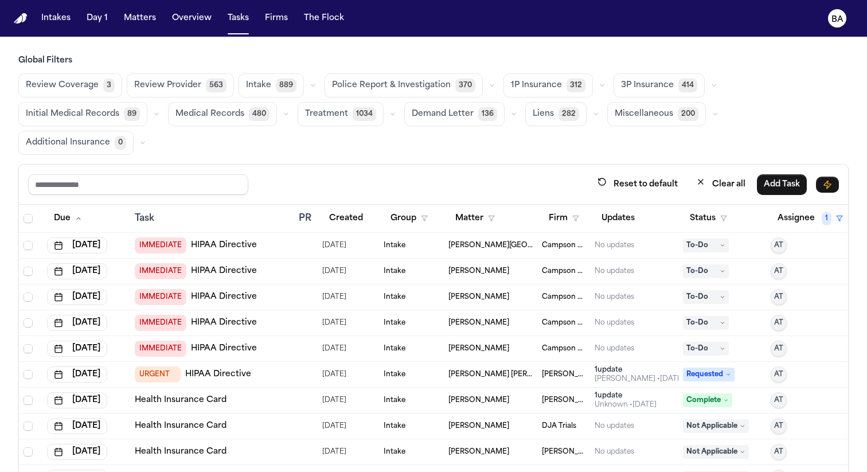  What do you see at coordinates (640, 379) in the screenshot?
I see `div: Last updated by Denise Biggs at 8/20/2025, 6:06:01 PM` at bounding box center [640, 379].